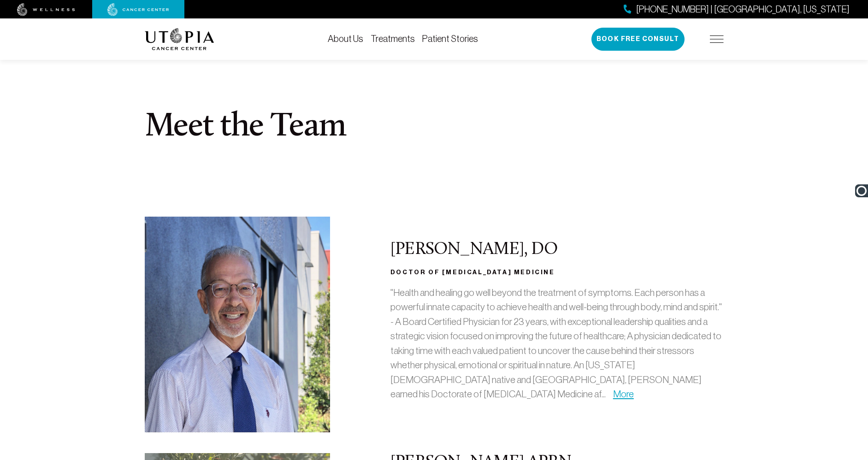 The height and width of the screenshot is (460, 868). I want to click on img: icon-hamburger, so click(717, 40).